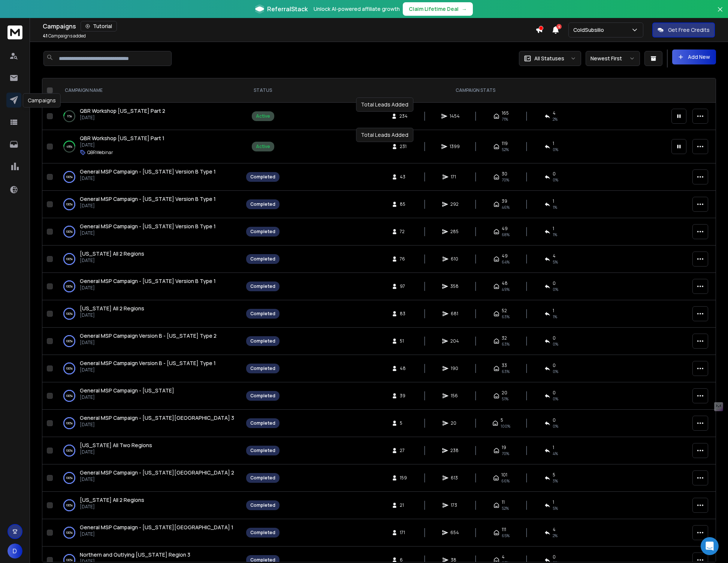 The width and height of the screenshot is (728, 563). Describe the element at coordinates (455, 559) in the screenshot. I see `span: 38` at that location.